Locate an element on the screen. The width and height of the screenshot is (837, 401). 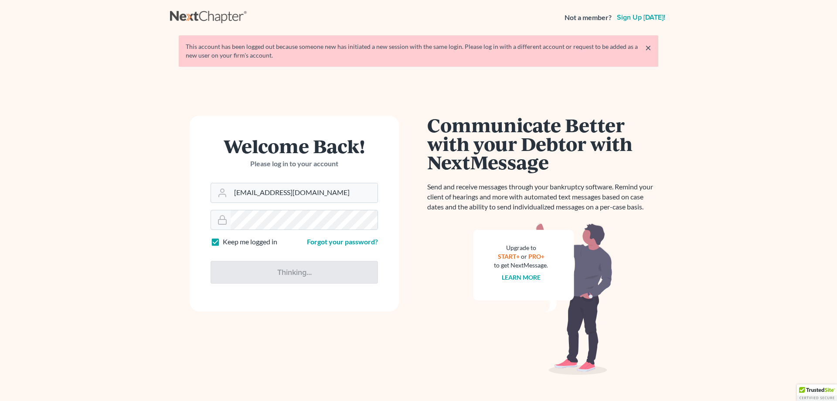
h1: Welcome Back! is located at coordinates (294, 146).